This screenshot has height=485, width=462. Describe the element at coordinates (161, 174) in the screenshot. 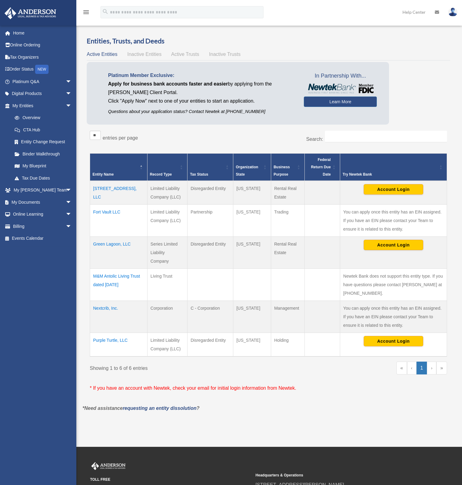

I see `span: Record Type` at that location.